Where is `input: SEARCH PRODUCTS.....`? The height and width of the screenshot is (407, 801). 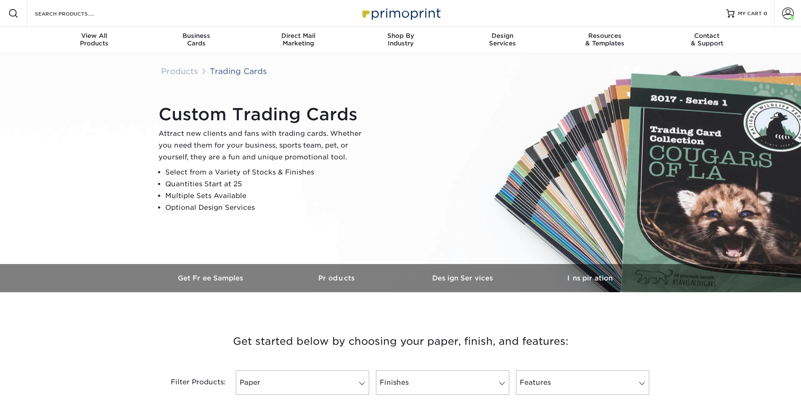
input: SEARCH PRODUCTS..... is located at coordinates (75, 13).